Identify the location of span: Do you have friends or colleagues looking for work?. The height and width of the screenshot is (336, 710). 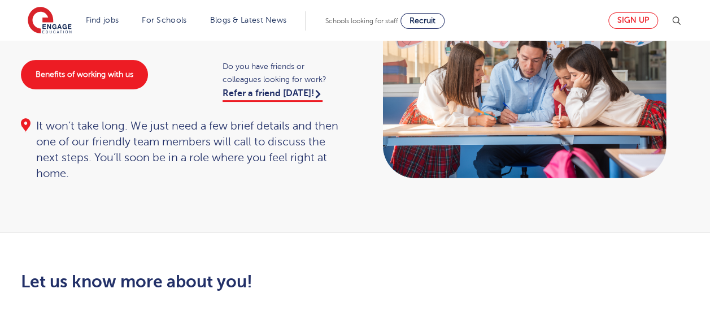
(283, 73).